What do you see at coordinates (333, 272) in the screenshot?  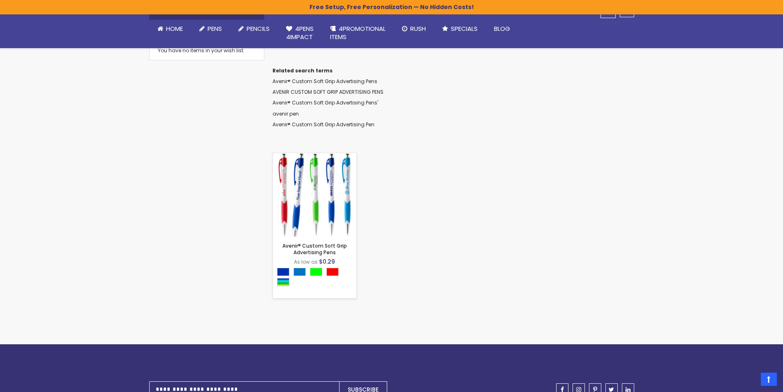 I see `div: Red` at bounding box center [333, 272].